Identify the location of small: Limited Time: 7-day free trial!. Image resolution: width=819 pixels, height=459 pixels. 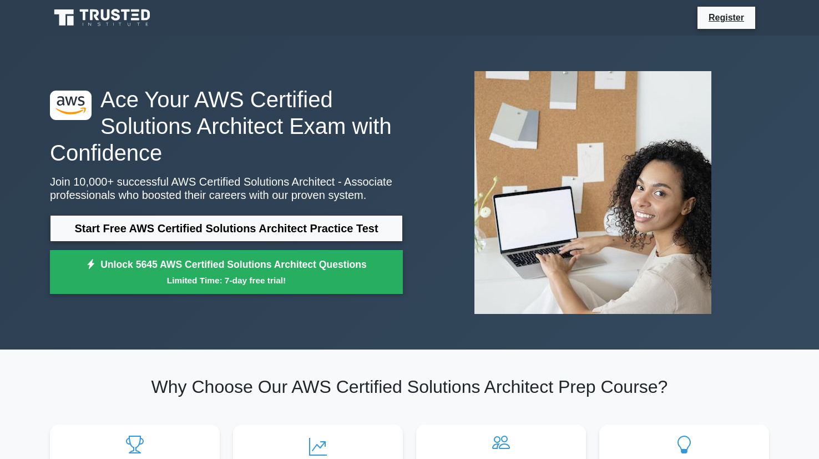
(226, 280).